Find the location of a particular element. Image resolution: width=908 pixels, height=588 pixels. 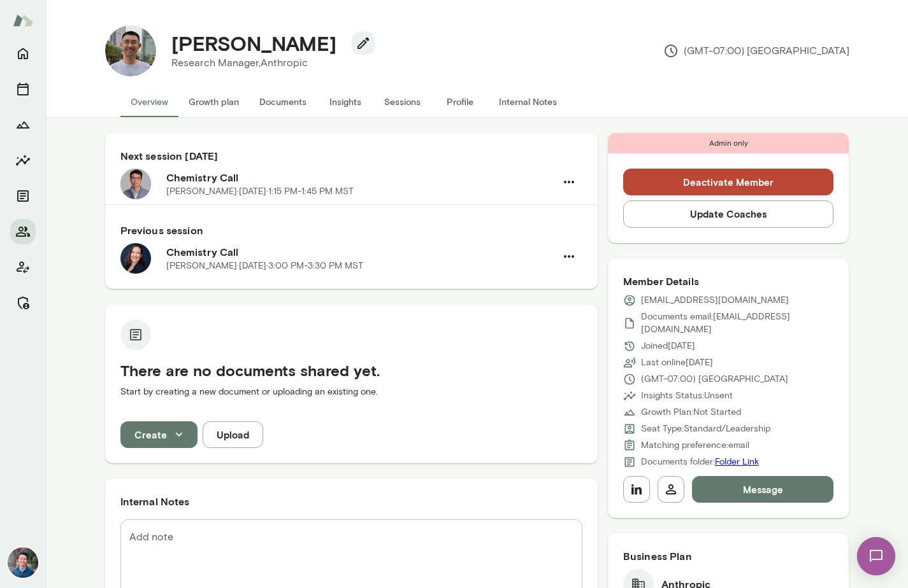

h6: Previous session is located at coordinates (351, 230).